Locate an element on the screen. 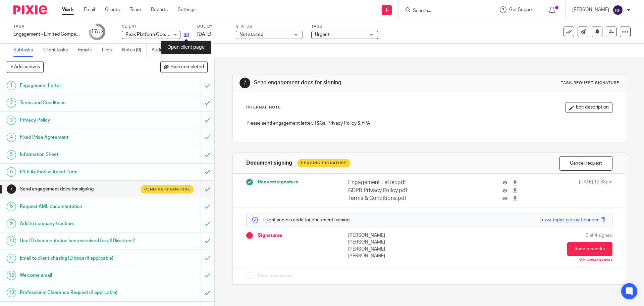 This screenshot has height=306, width=644. h1: Add to company trackers is located at coordinates (78, 224).